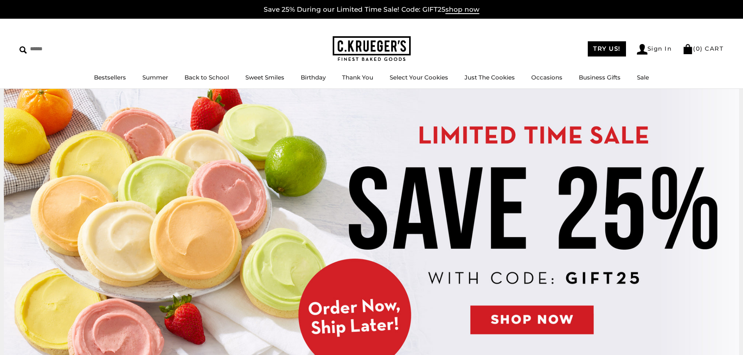 The image size is (743, 355). I want to click on a: TRY US!, so click(607, 49).